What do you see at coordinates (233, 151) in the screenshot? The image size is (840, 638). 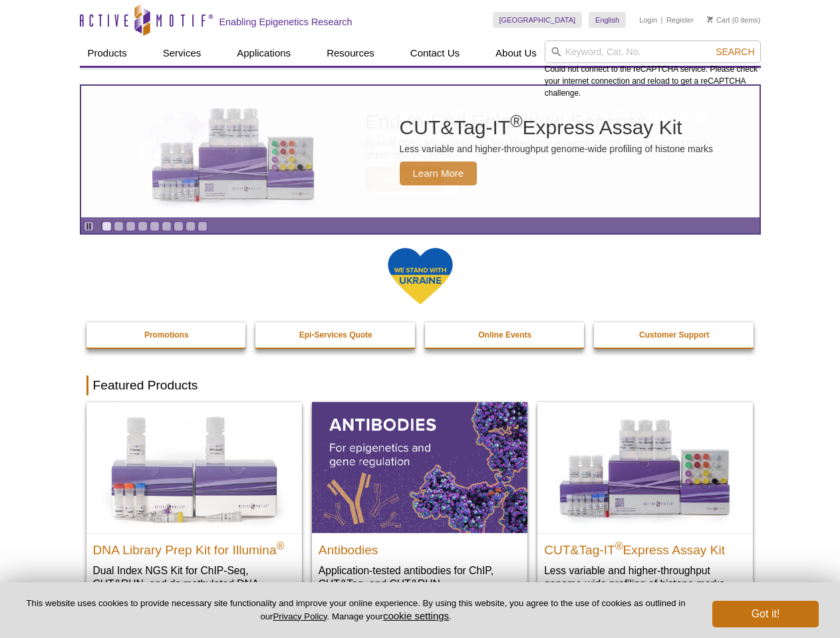 I see `img: CUT&Tag-IT Express Assay Kit` at bounding box center [233, 151].